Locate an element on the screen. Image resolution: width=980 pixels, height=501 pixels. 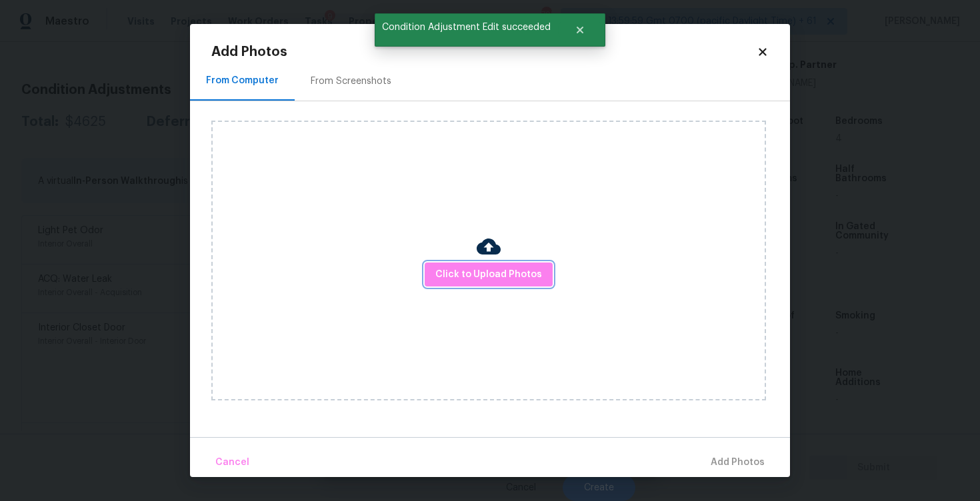
div: From Screenshots is located at coordinates (351, 81).